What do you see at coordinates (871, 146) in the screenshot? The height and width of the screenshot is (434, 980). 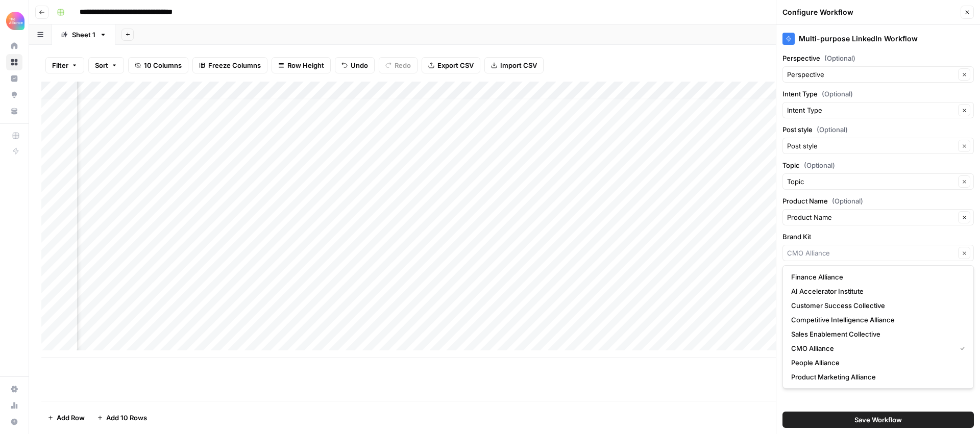 I see `input: Post style` at bounding box center [871, 146].